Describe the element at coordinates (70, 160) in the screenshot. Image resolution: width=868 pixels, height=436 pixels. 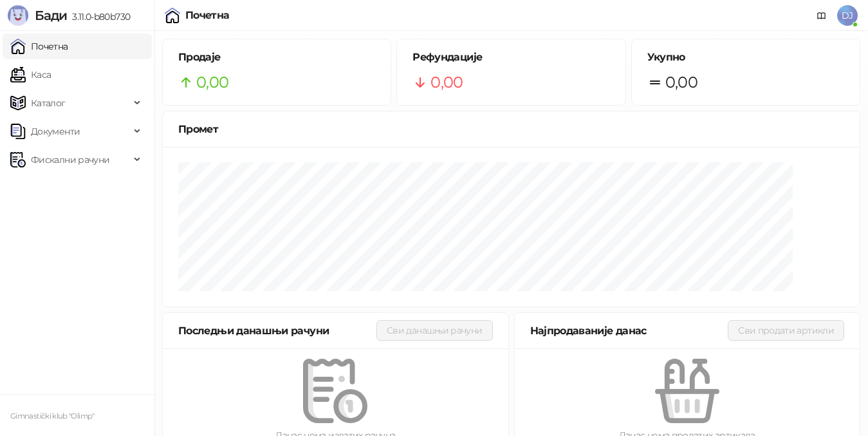
I see `span: Фискални рачуни` at that location.